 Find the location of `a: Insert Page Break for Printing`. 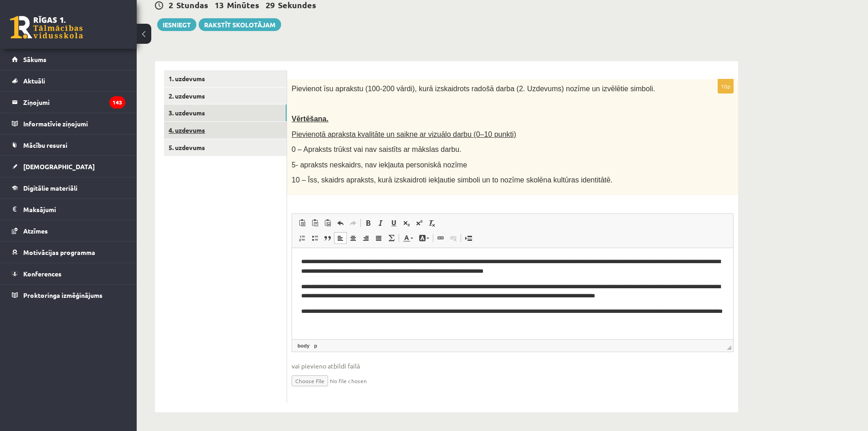

a: Insert Page Break for Printing is located at coordinates (468, 238).